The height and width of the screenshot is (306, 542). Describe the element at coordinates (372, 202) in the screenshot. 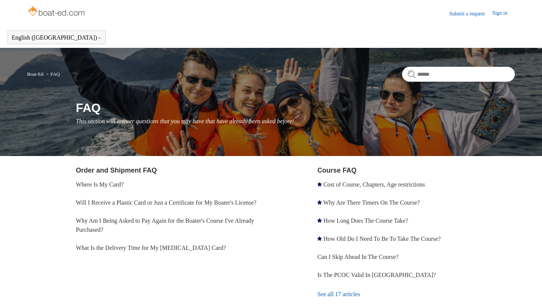

I see `a: Why Are There Timers On The Course?` at that location.